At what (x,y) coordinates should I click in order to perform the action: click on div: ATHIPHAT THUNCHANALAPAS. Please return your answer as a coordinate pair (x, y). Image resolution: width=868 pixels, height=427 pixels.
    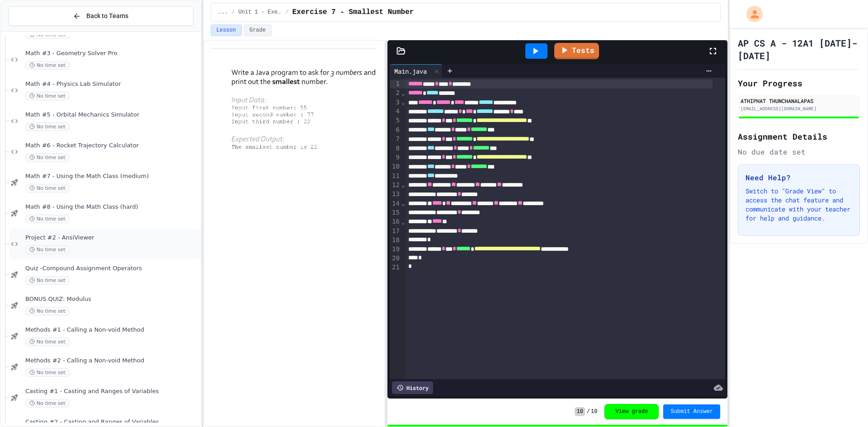
    Looking at the image, I should click on (799, 100).